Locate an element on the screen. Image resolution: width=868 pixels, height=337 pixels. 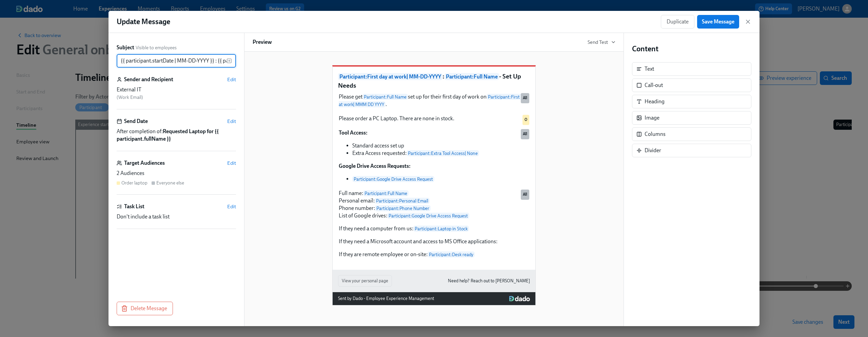
span: View your personal page is located at coordinates (365, 281).